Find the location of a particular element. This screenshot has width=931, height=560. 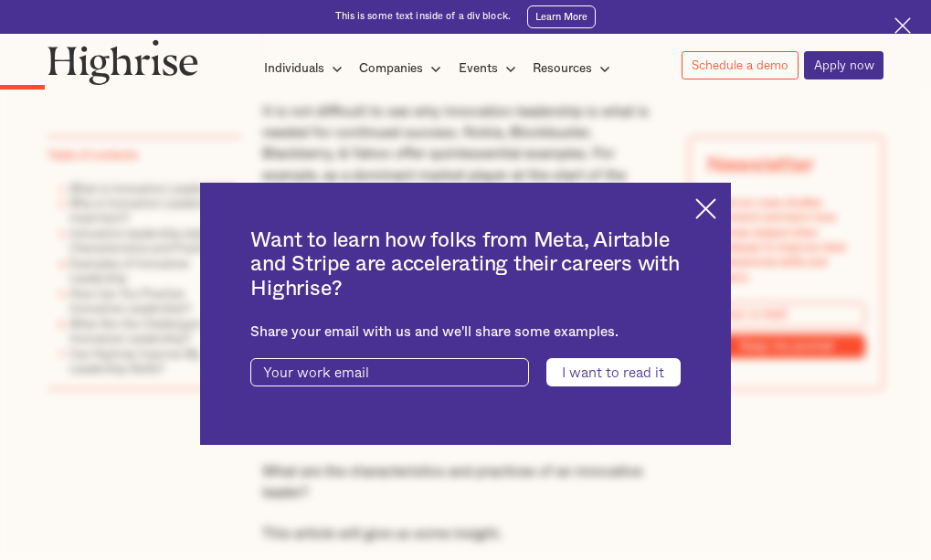

a: Apply now is located at coordinates (844, 65).